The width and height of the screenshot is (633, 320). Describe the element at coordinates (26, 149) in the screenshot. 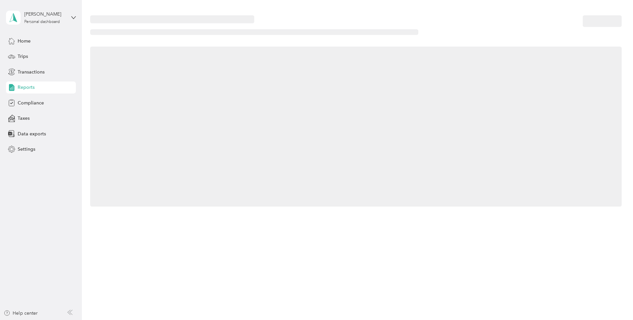

I see `span: Settings` at that location.